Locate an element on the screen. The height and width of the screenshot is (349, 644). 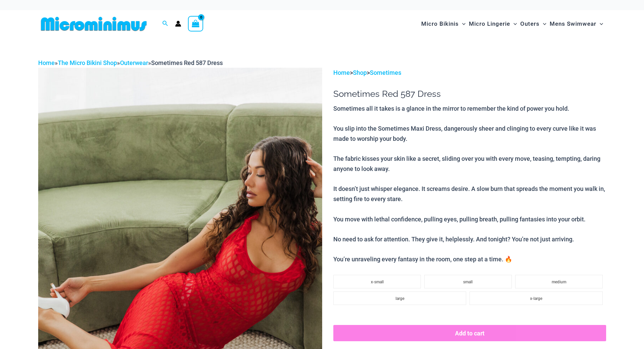
a: Sometimes is located at coordinates (385, 72).